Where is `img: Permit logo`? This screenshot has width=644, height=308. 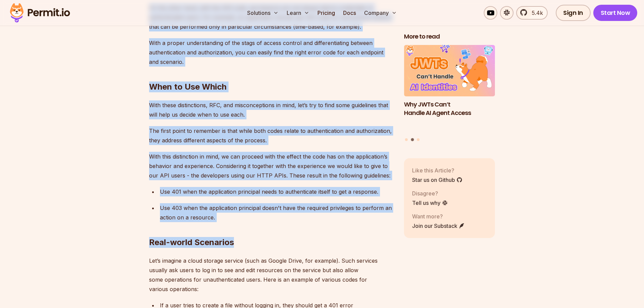
img: Permit logo is located at coordinates (40, 13).